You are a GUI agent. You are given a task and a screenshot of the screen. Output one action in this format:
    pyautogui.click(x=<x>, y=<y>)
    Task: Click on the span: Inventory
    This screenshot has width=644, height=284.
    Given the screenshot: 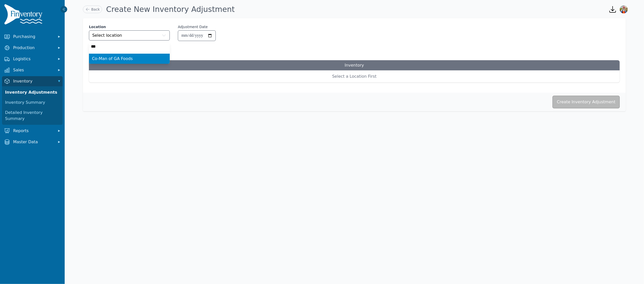 What is the action you would take?
    pyautogui.click(x=34, y=81)
    